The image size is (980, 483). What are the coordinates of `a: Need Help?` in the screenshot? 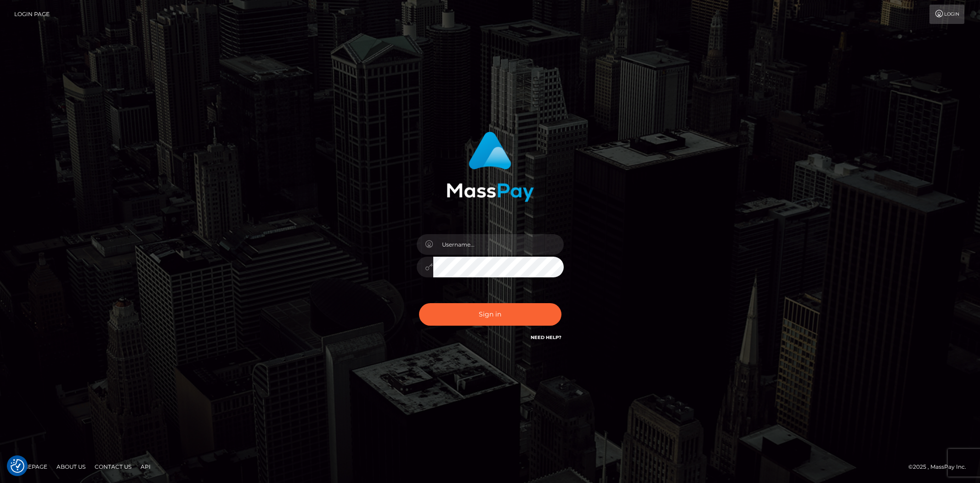 It's located at (546, 337).